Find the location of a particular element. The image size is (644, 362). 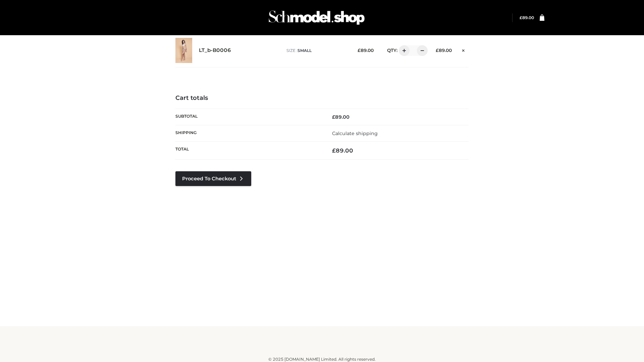

div: QTY: is located at coordinates (403, 51).